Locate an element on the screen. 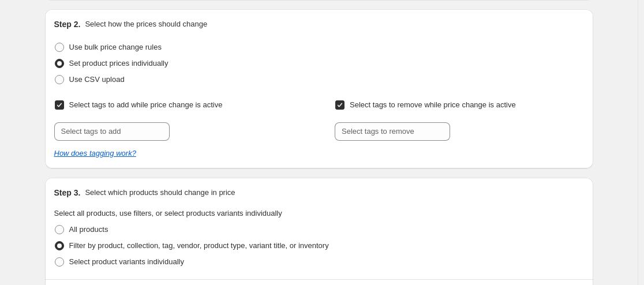 The image size is (644, 285). span: Select tags to add while price change is active is located at coordinates (146, 104).